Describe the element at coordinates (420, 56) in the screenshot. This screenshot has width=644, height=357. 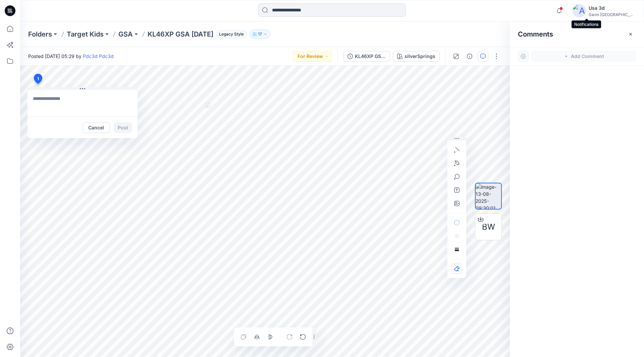
I see `div: silverSprings` at that location.